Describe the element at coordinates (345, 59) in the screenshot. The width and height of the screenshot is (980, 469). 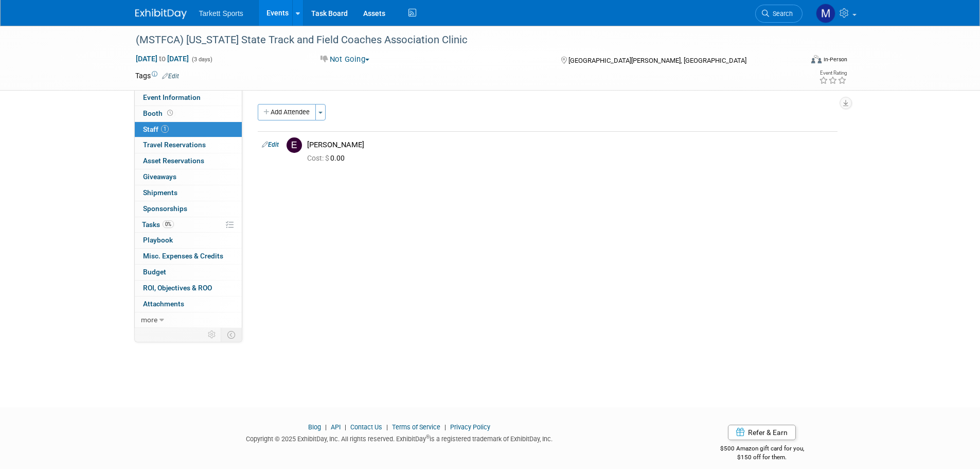
I see `button: Not Going` at that location.